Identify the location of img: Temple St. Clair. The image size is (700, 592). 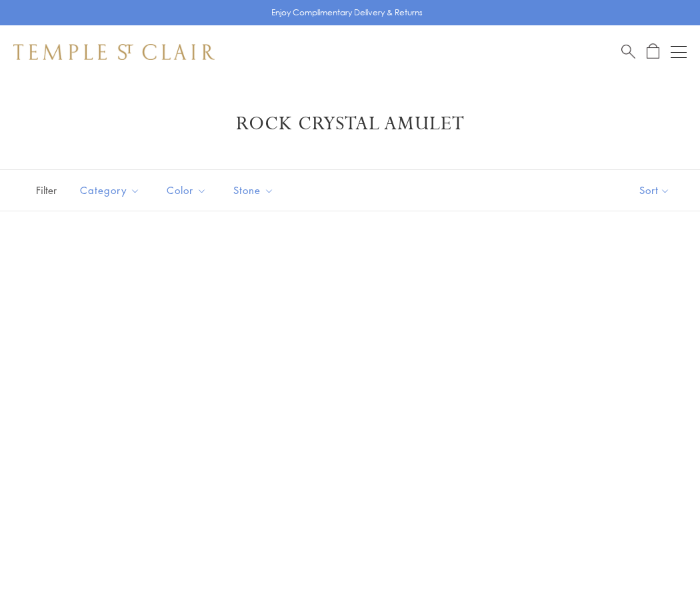
(114, 52).